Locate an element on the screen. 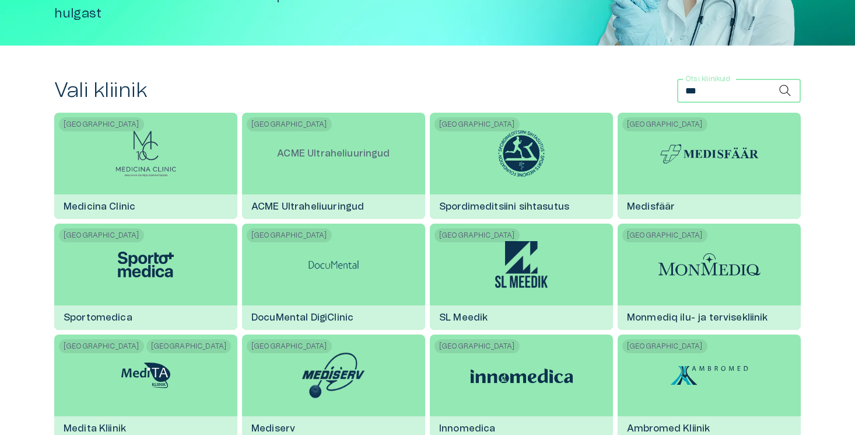 Image resolution: width=855 pixels, height=435 pixels. h2: Vali kliinik is located at coordinates (100, 90).